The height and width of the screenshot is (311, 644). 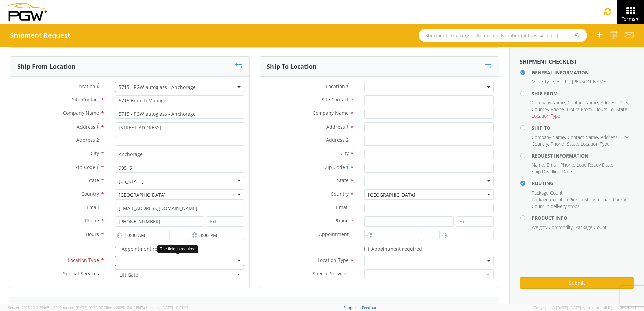 What do you see at coordinates (350, 307) in the screenshot?
I see `a: Support` at bounding box center [350, 307].